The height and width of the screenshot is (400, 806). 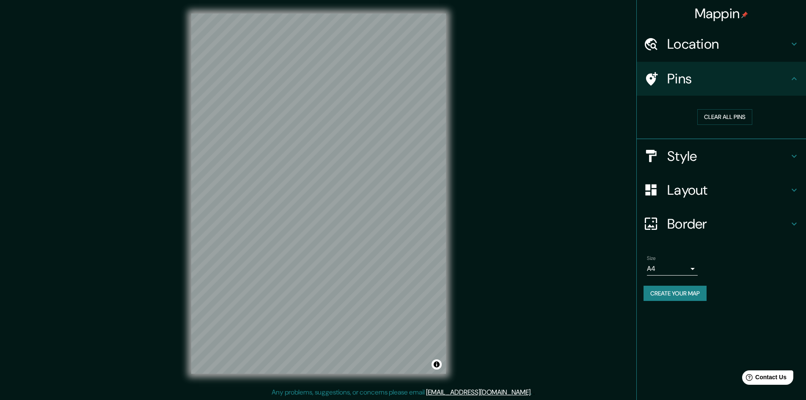 I want to click on p: Any problems, suggestions, or concerns please email ., so click(x=402, y=392).